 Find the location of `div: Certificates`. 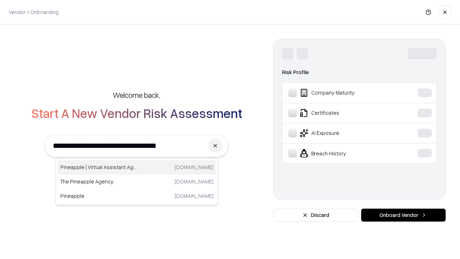

div: Certificates is located at coordinates (342, 113).